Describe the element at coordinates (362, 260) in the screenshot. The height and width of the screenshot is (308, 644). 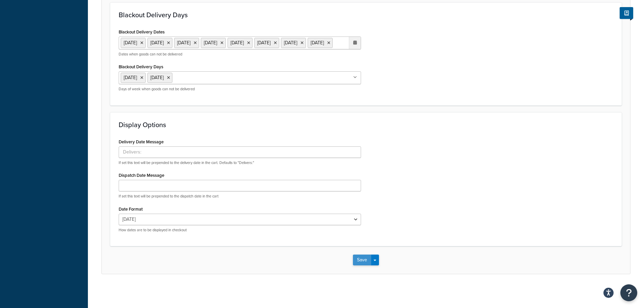
I see `button: Save` at that location.